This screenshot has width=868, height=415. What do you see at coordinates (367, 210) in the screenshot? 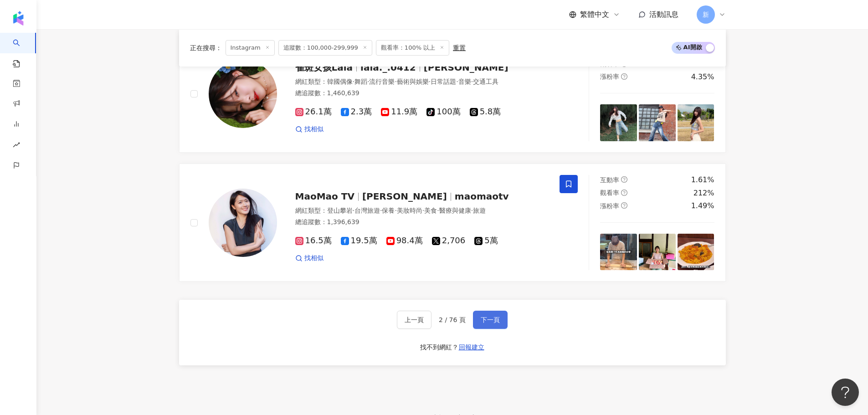
I see `span: 台灣旅遊` at bounding box center [367, 210].